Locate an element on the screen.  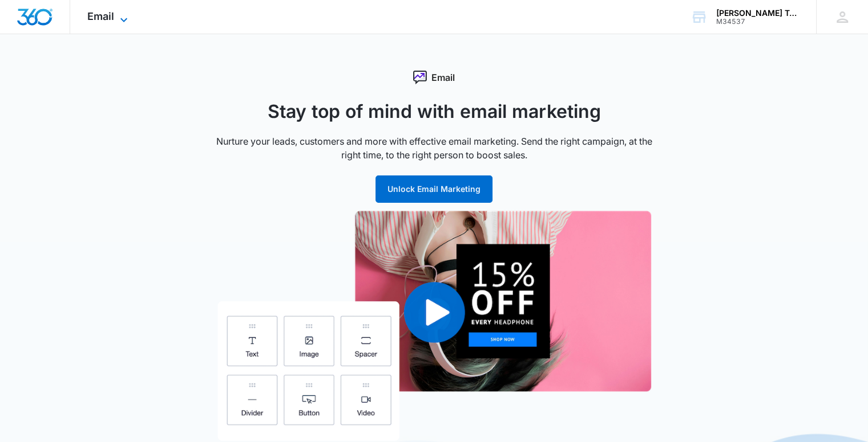
p: Nurture your leads, customers and more with effective email marketing. Send the right campaign, a... is located at coordinates (434, 148).